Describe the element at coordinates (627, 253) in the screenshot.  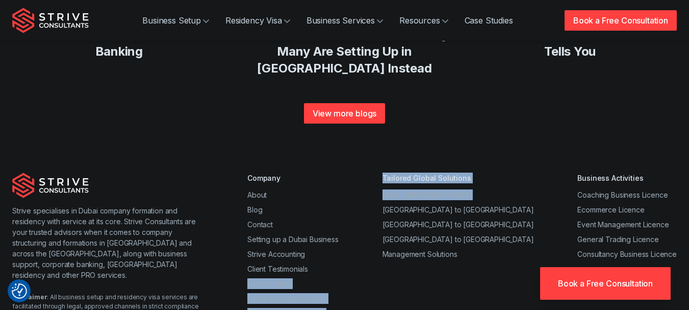
I see `a: Consultancy Business Licence` at that location.